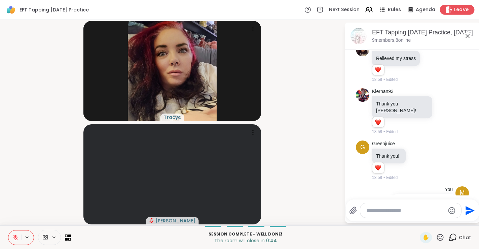  What do you see at coordinates (245, 234) in the screenshot?
I see `p: Session Complete - well done!` at bounding box center [245, 234].